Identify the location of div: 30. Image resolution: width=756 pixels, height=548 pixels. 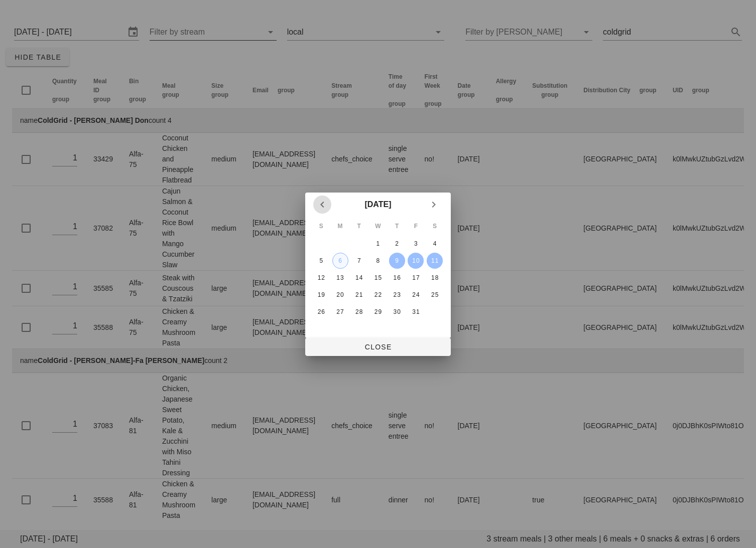
(397, 312).